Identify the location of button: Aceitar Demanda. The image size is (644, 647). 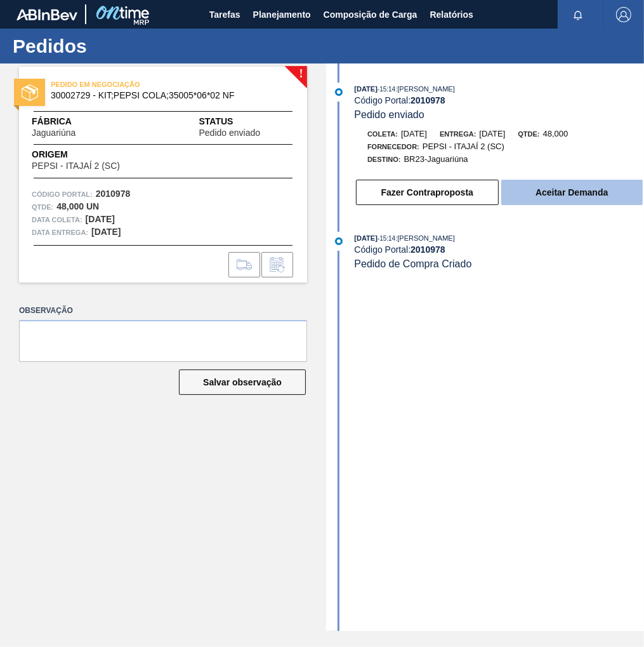
(571, 192).